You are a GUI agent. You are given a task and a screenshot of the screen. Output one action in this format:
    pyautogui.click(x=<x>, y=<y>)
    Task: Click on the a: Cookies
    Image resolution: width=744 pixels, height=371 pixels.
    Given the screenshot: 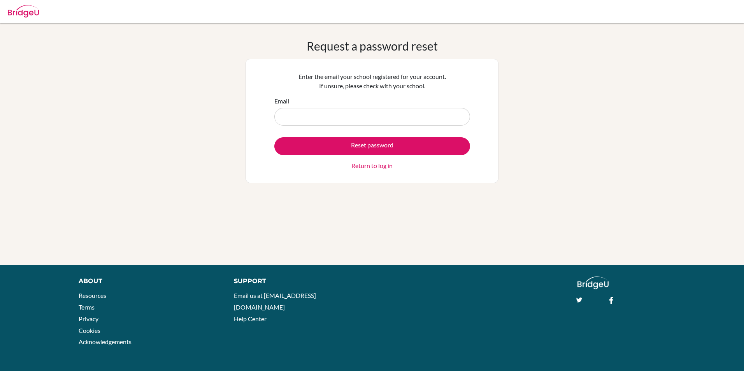 What is the action you would take?
    pyautogui.click(x=89, y=330)
    